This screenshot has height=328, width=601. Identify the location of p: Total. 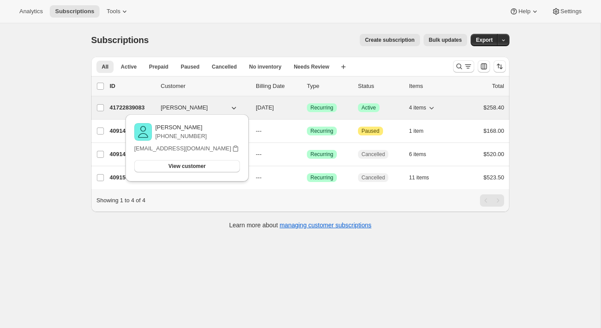
(498, 86).